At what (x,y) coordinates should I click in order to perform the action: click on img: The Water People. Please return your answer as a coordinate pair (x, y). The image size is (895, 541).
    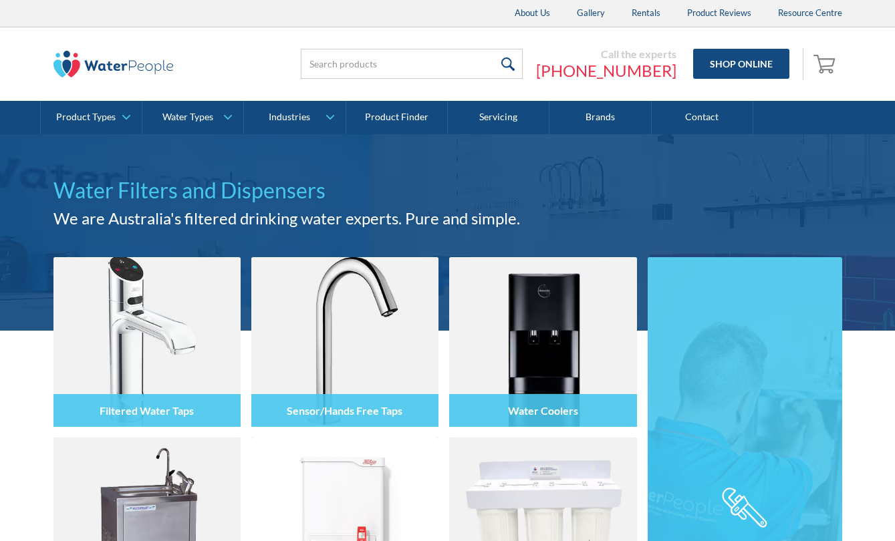
    Looking at the image, I should click on (114, 64).